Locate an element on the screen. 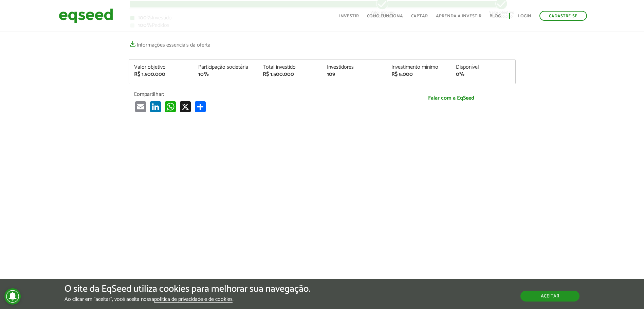 The image size is (644, 309). div: 0% is located at coordinates (483, 75).